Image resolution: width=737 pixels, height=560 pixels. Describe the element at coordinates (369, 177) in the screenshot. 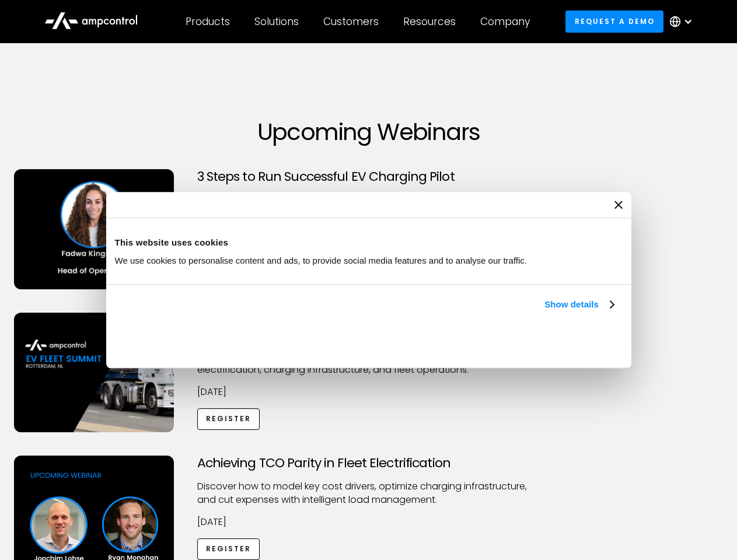

I see `h3: 3 Steps to Run Successful EV Charging Pilot` at that location.